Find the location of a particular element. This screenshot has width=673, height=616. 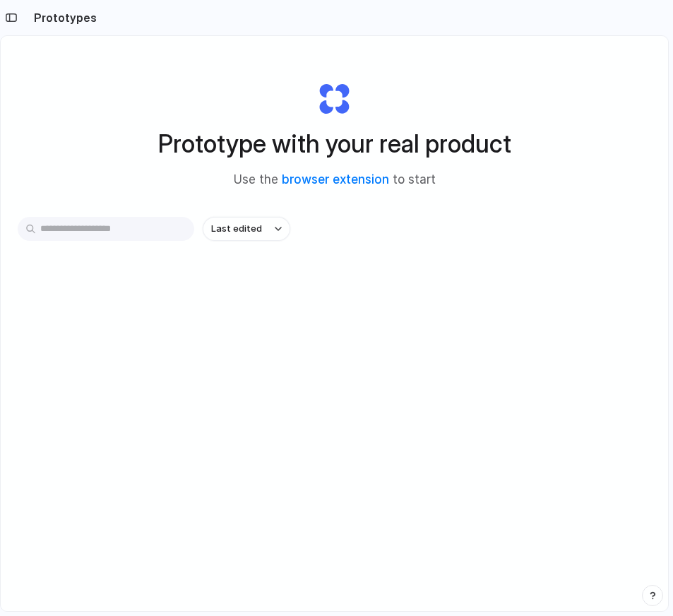

span: Last edited is located at coordinates (236, 228).